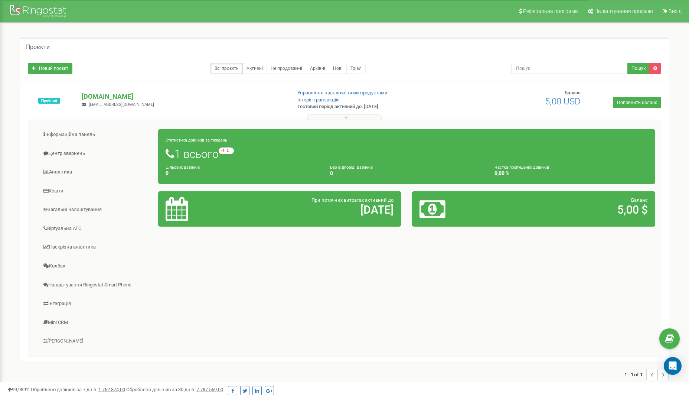 Image resolution: width=689 pixels, height=399 pixels. Describe the element at coordinates (286, 68) in the screenshot. I see `a: Не продовжені` at that location.